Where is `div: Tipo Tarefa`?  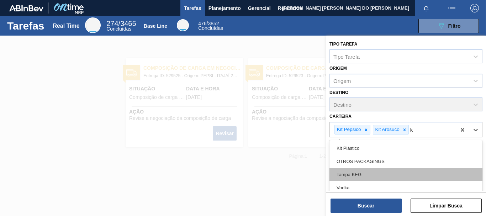 div: Tipo Tarefa is located at coordinates (346, 56).